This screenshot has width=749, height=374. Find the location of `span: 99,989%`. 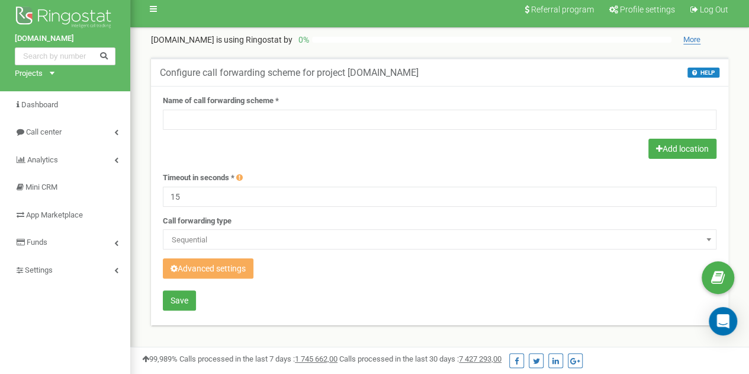

span: 99,989% is located at coordinates (160, 358).